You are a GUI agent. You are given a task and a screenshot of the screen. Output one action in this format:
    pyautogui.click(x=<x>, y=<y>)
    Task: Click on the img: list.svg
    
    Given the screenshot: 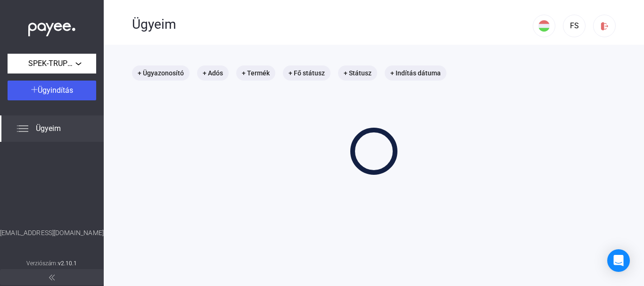 What is the action you would take?
    pyautogui.click(x=23, y=129)
    